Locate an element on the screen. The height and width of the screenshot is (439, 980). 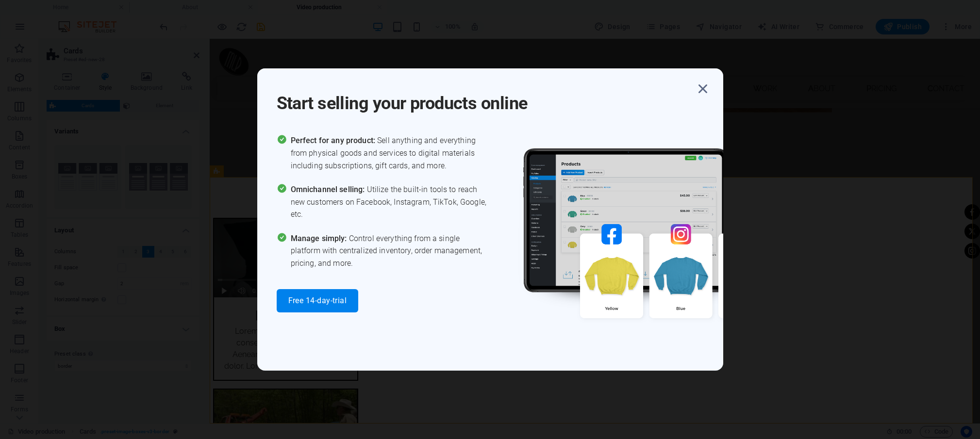
button: Free 14-day-trial is located at coordinates (318, 301).